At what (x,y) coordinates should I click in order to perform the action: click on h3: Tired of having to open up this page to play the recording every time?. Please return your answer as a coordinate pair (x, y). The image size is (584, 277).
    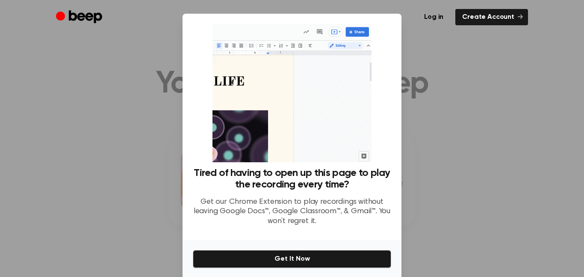
    Looking at the image, I should click on (292, 179).